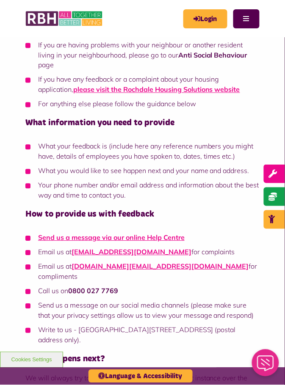  I want to click on h4: What information you need to provide, so click(142, 123).